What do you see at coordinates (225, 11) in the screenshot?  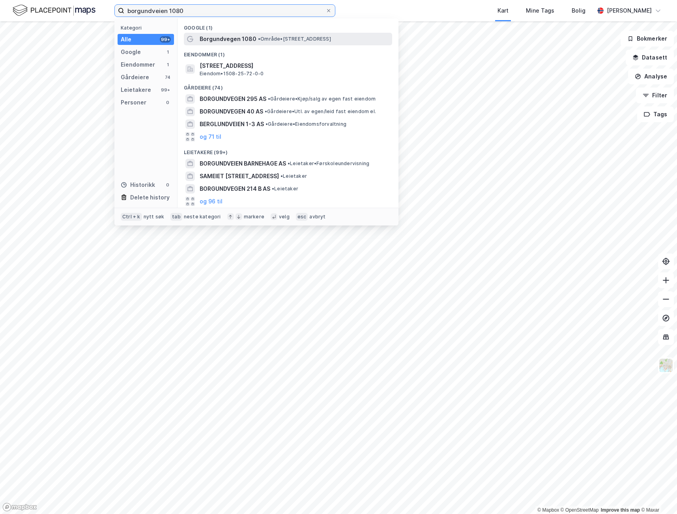 I see `input: Søk på adresse, matrikkel, gårdeiere, leietakere eller personer` at bounding box center [225, 11].